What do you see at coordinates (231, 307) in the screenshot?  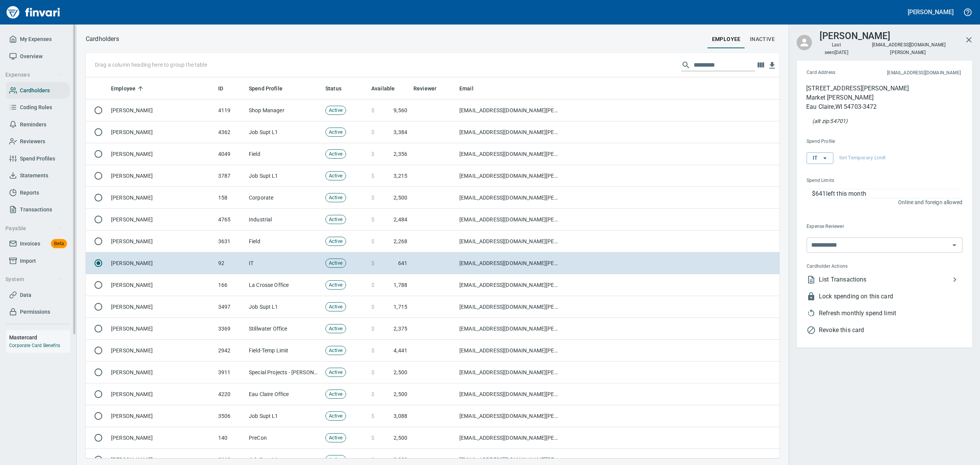 I see `td: 3497` at bounding box center [231, 307].